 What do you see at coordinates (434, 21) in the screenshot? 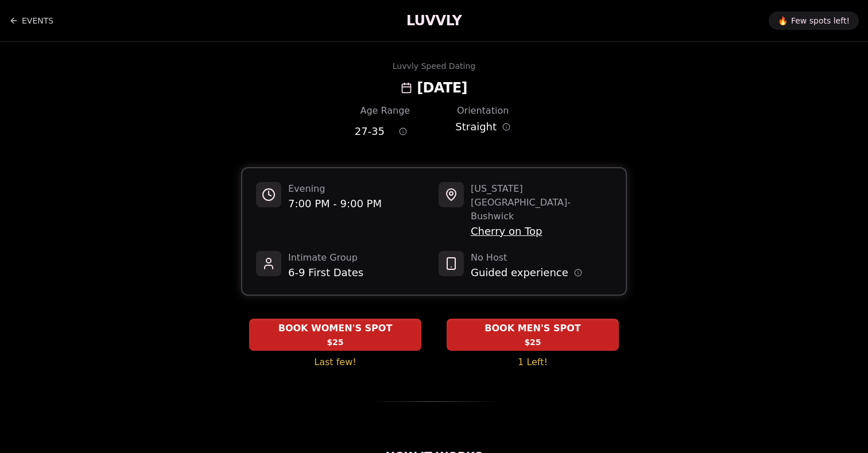
I see `h1: LUVVLY` at bounding box center [434, 21].